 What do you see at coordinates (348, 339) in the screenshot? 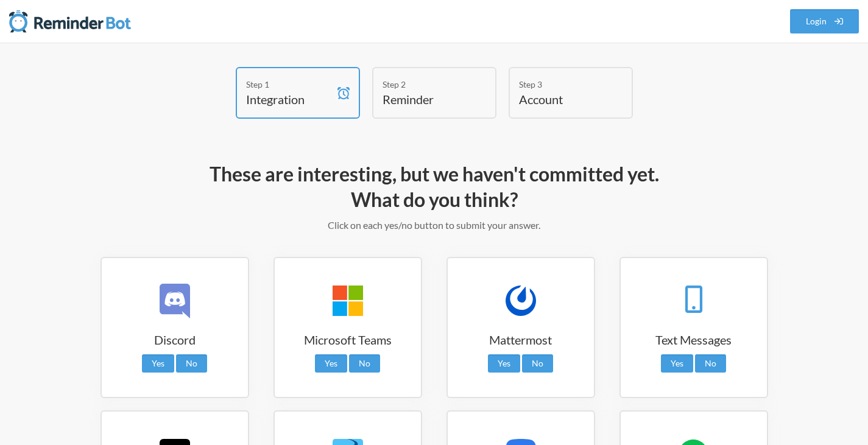
I see `h3: Microsoft Teams` at bounding box center [348, 339].